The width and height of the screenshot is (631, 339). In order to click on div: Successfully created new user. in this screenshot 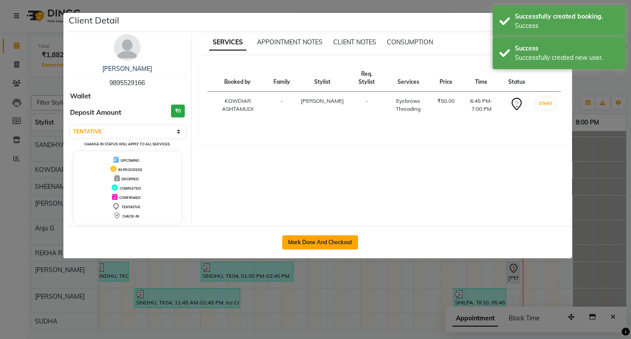, I will do `click(566, 58)`.